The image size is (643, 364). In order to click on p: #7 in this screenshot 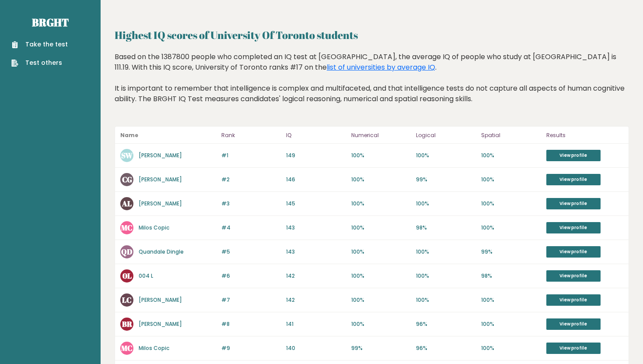, I will do `click(252, 300)`.